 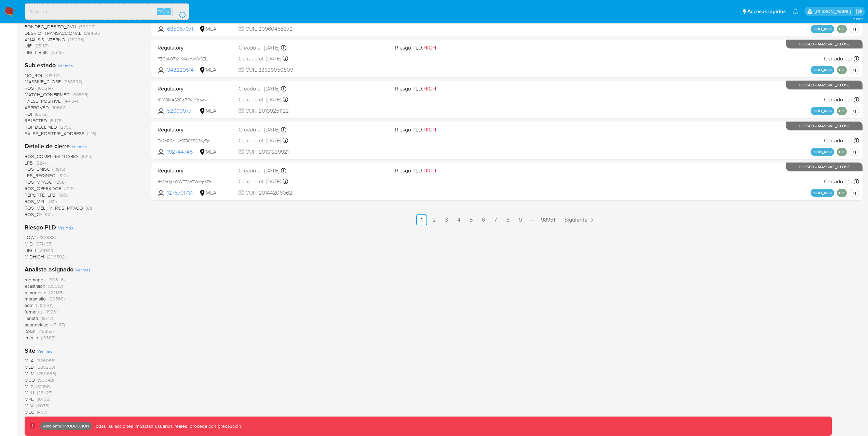 What do you see at coordinates (834, 12) in the screenshot?
I see `p: leidy.martinez@mercadolibre.com.co` at bounding box center [834, 12].